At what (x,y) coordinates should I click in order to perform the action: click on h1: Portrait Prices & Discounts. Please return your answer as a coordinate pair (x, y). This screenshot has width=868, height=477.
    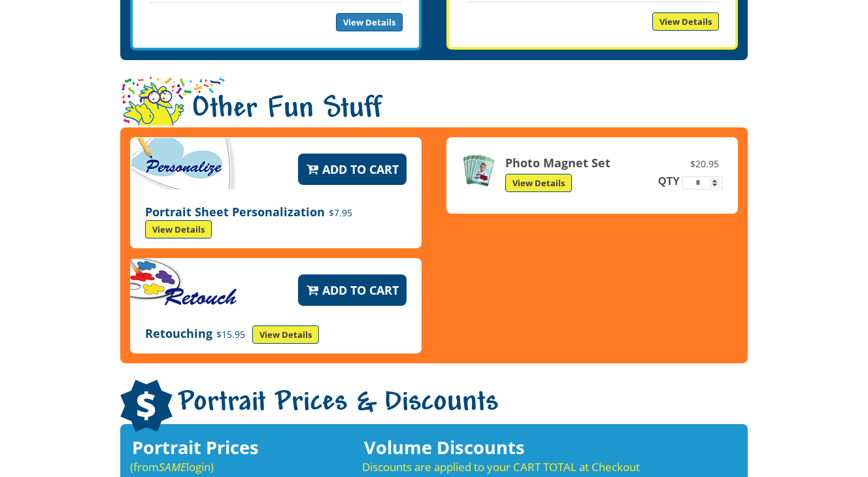
    Looking at the image, I should click on (434, 407).